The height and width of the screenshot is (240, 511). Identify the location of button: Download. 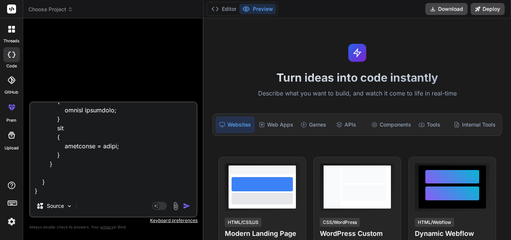
(447, 9).